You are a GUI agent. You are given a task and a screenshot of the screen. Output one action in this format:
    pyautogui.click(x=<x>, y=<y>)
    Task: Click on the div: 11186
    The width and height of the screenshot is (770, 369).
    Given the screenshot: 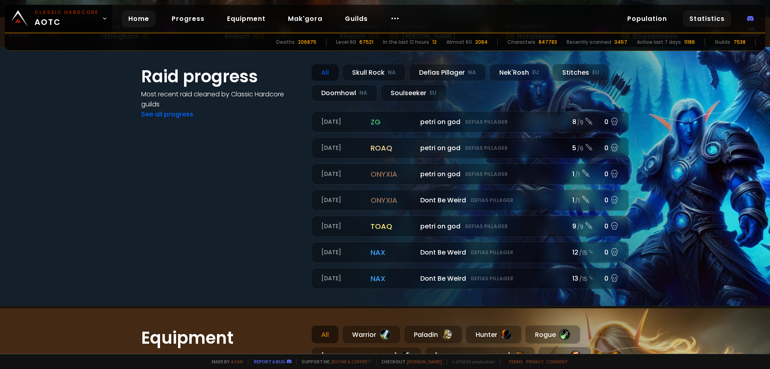 What is the action you would take?
    pyautogui.click(x=689, y=42)
    